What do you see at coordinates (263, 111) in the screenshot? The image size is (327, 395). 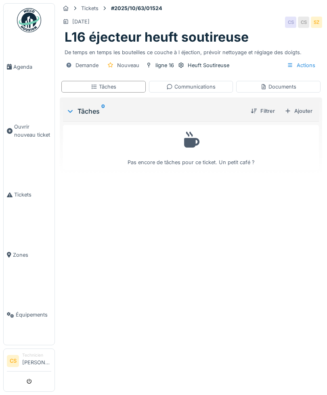 I see `div: Filtrer` at bounding box center [263, 111].